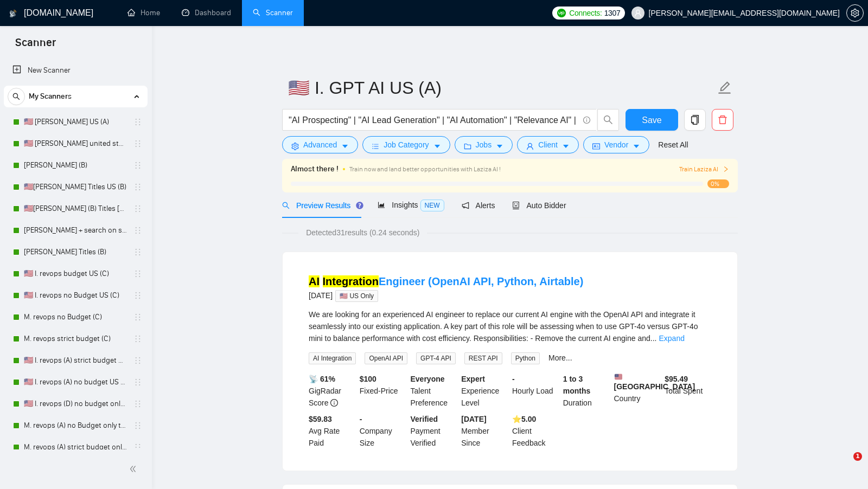  I want to click on button: folderJobscaret-down, so click(484, 144).